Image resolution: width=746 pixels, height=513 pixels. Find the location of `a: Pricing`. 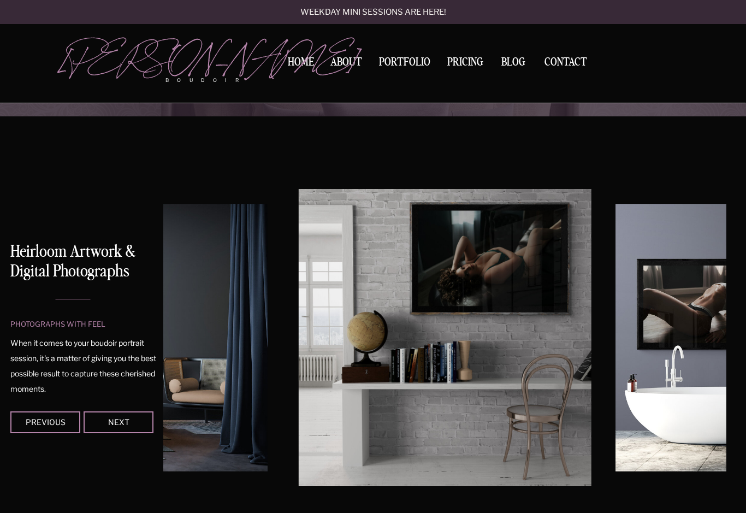

a: Pricing is located at coordinates (465, 64).